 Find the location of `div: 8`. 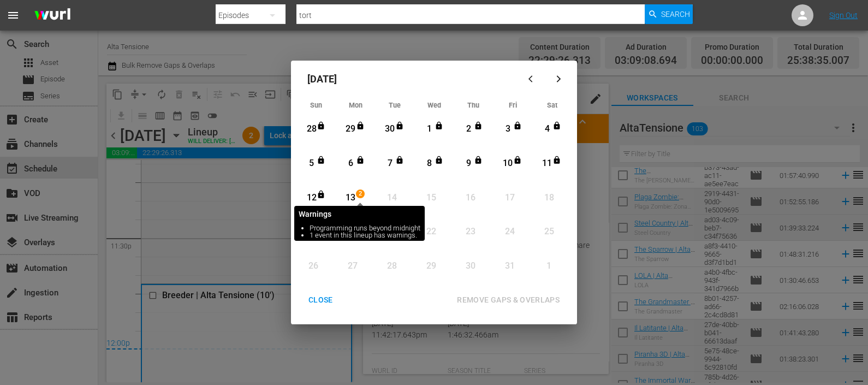

div: 8 is located at coordinates (429, 163).